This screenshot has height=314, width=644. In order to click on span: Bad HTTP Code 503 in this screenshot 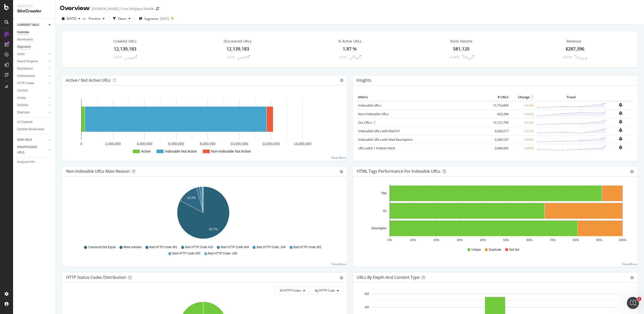, I will do `click(186, 253)`.